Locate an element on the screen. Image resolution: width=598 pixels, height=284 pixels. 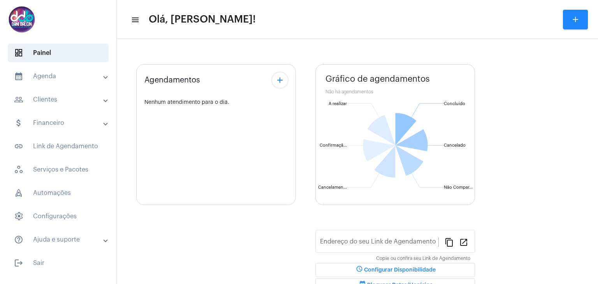
span: Automações is located at coordinates (58, 193).